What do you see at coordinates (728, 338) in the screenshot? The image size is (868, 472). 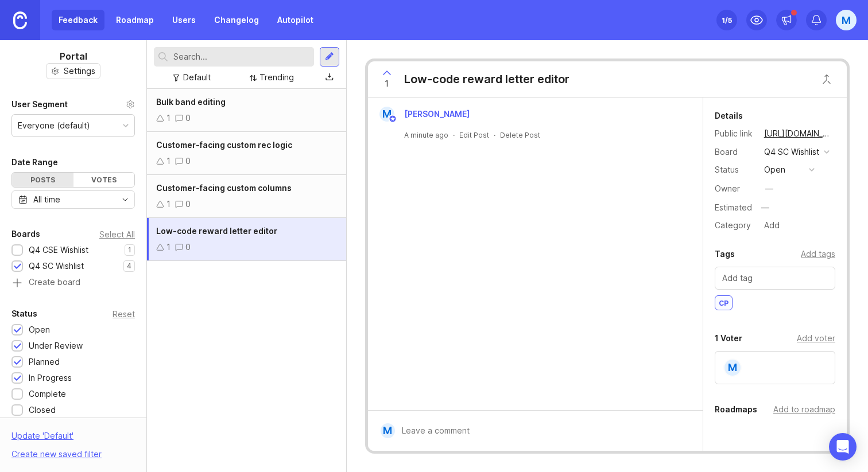 I see `div: 1 Voter` at bounding box center [728, 338].